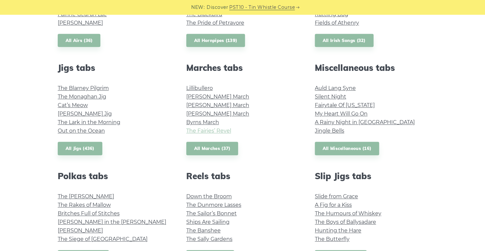  I want to click on a: The Monaghan Jig, so click(82, 96).